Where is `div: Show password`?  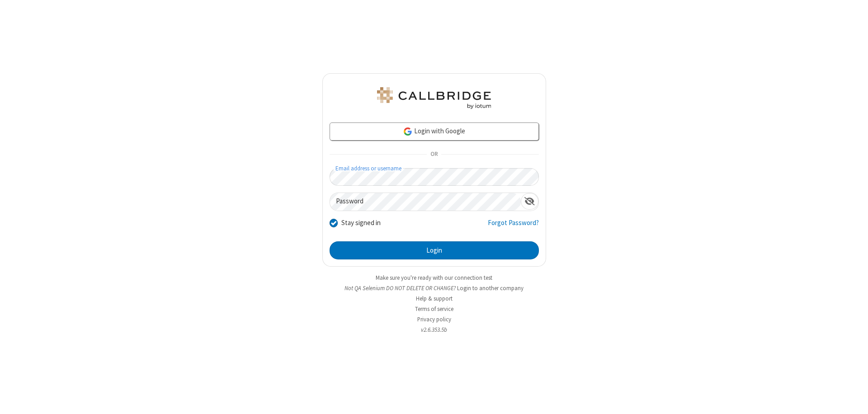
div: Show password is located at coordinates (529, 201).